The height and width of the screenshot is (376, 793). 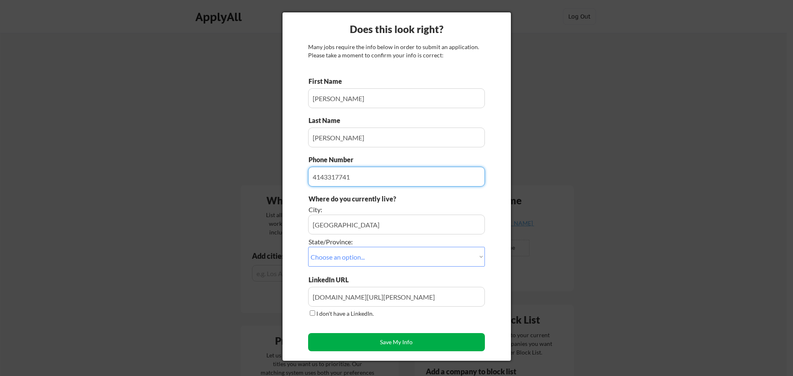 I want to click on div: Where do you currently live?, so click(x=373, y=199).